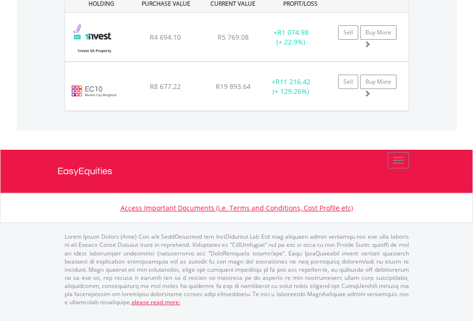  What do you see at coordinates (233, 86) in the screenshot?
I see `span: R19 893.64` at bounding box center [233, 86].